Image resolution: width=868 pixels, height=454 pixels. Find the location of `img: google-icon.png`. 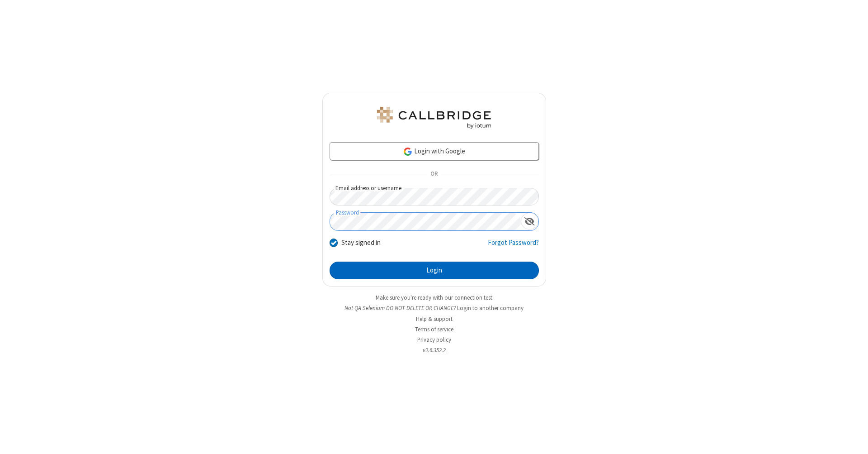

img: google-icon.png is located at coordinates (408, 151).